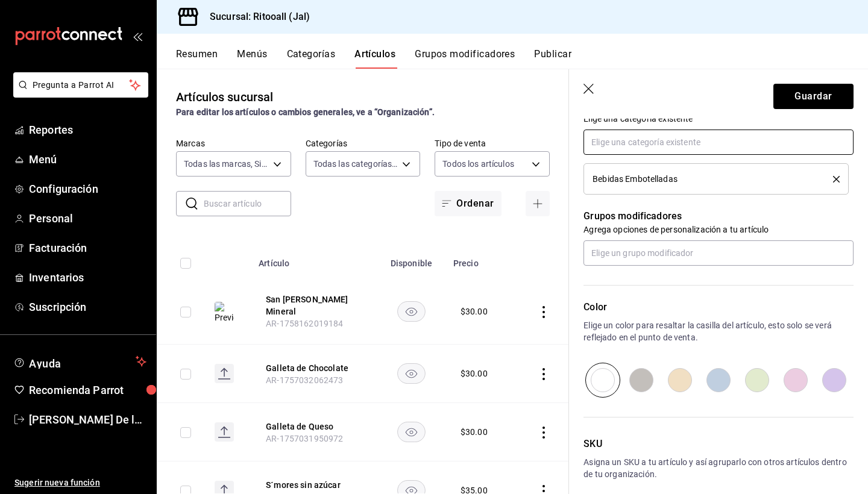  I want to click on button: Categorías, so click(311, 59).